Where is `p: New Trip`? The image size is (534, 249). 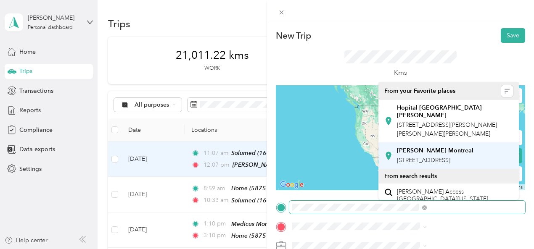 p: New Trip is located at coordinates (294, 36).